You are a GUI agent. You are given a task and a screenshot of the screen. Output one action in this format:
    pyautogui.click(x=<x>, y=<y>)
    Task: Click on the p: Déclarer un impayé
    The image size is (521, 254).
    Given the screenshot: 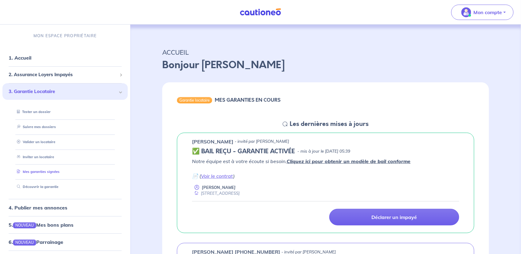 What is the action you would take?
    pyautogui.click(x=394, y=217)
    